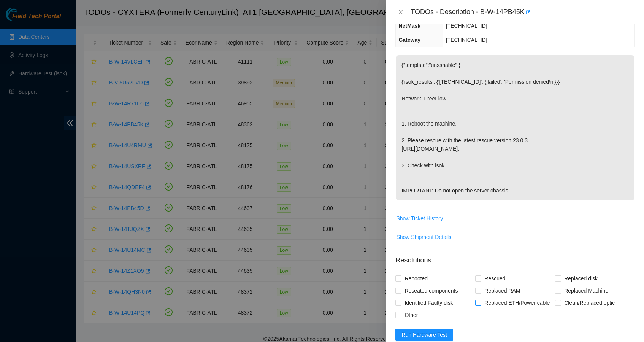 The width and height of the screenshot is (644, 342). I want to click on span: Identified Faulty disk, so click(429, 302).